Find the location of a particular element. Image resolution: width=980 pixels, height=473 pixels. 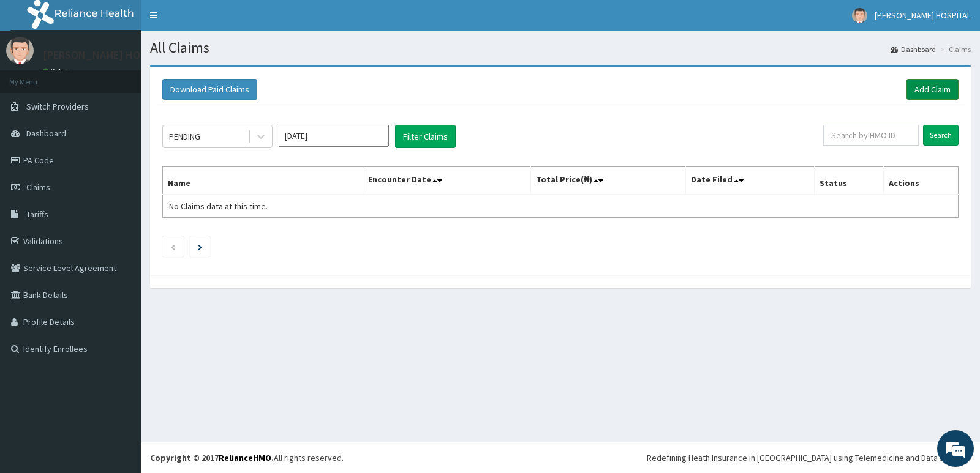

span: Switch Providers is located at coordinates (57, 107).